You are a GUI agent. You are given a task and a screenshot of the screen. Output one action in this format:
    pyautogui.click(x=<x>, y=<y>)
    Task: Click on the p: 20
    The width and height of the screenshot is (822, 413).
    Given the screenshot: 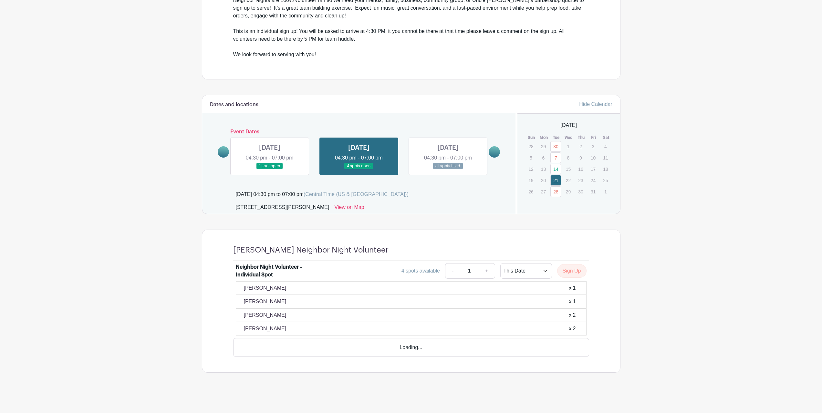 What is the action you would take?
    pyautogui.click(x=543, y=180)
    